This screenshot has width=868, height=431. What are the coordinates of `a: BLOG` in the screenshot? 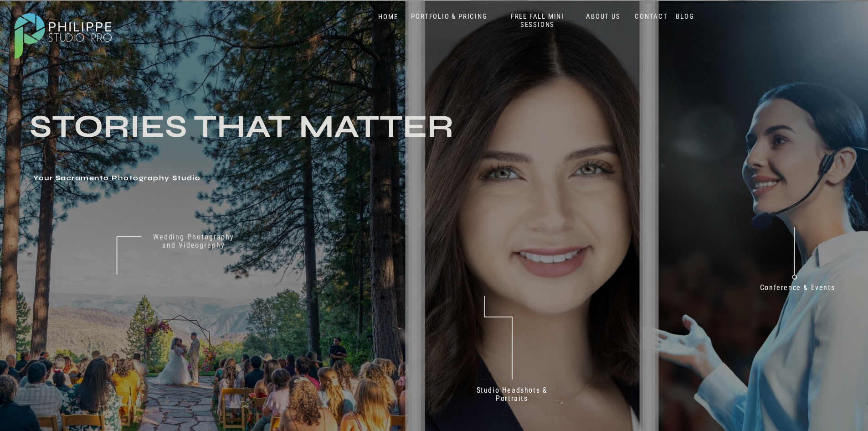 It's located at (685, 16).